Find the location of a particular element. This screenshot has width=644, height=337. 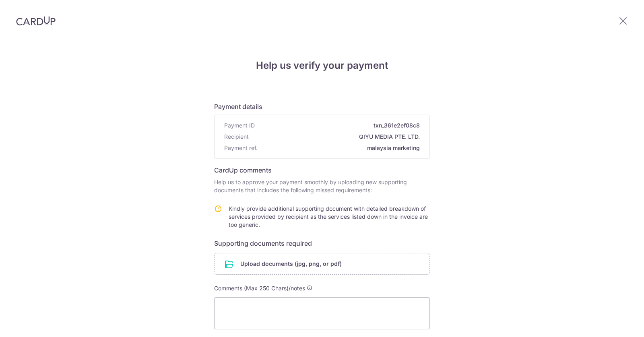

p: Help us to approve your payment smoothly by uploading new supporting documents that includes the ... is located at coordinates (322, 186).